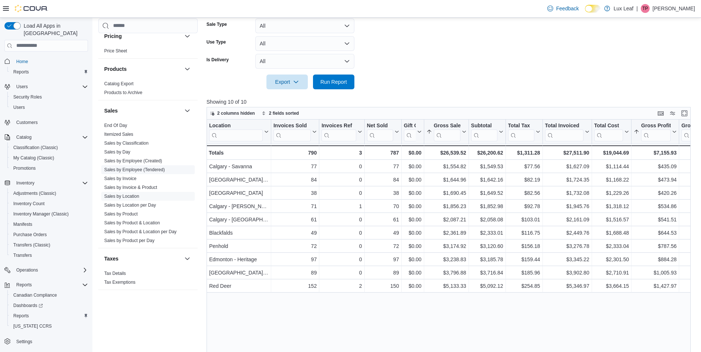 Image resolution: width=701 pixels, height=352 pixels. What do you see at coordinates (446, 220) in the screenshot?
I see `div: $2,087.21` at bounding box center [446, 220].